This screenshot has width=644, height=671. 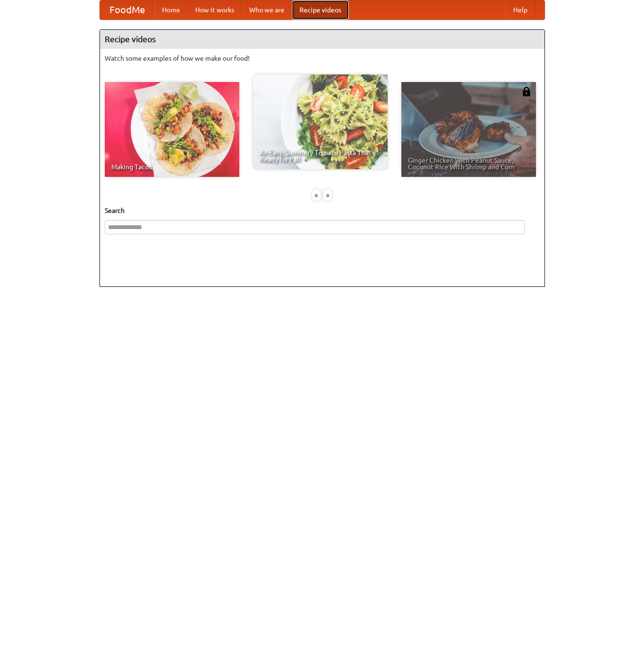 I want to click on h5: Search, so click(x=322, y=210).